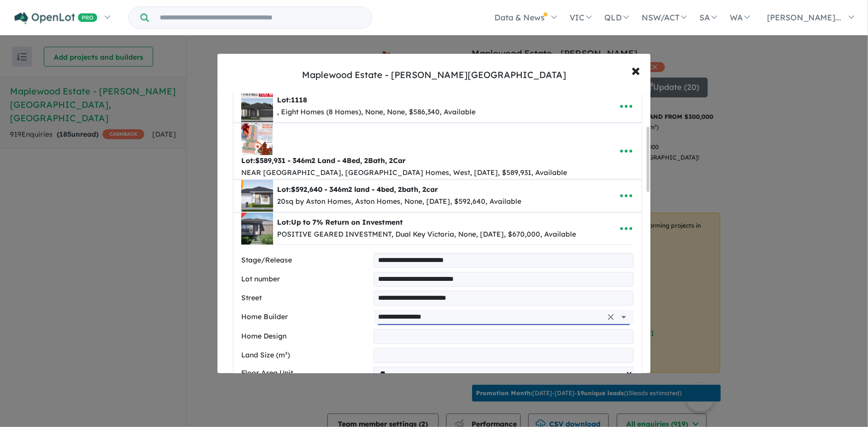  What do you see at coordinates (257, 139) in the screenshot?
I see `img: Maplewood%20Estate%20-%20Melton%20South%20-%20Lot%20-589-931%20-%20346m2%20Land%20-%204Bed-%202Ba...` at bounding box center [257, 139].